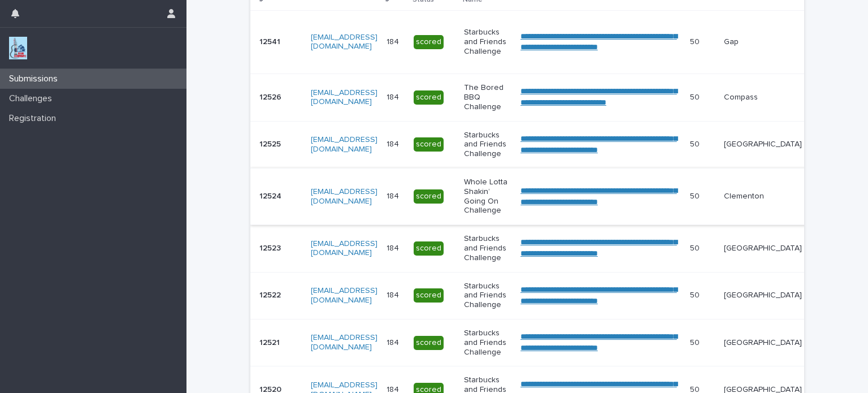 Image resolution: width=868 pixels, height=393 pixels. What do you see at coordinates (271, 143) in the screenshot?
I see `p: 12525` at bounding box center [271, 143].